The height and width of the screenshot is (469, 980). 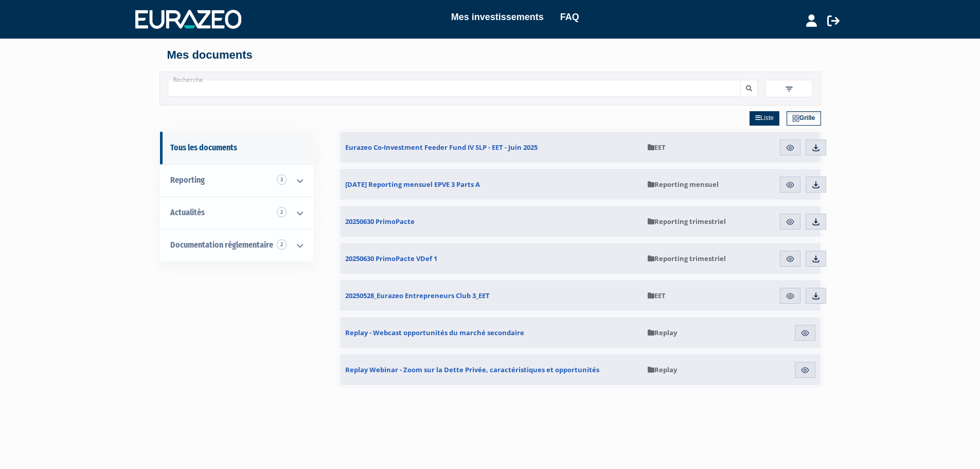 I want to click on span: 20250630 PrimoPacte, so click(x=380, y=221).